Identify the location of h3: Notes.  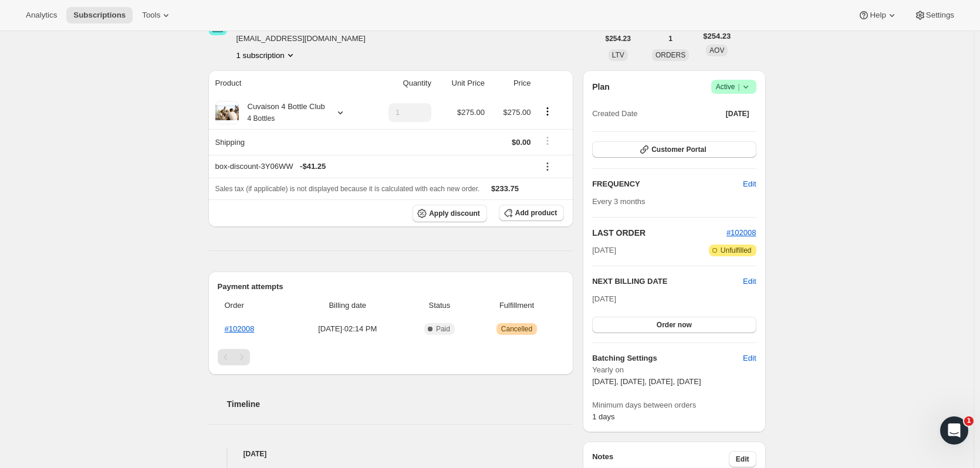
(660, 460).